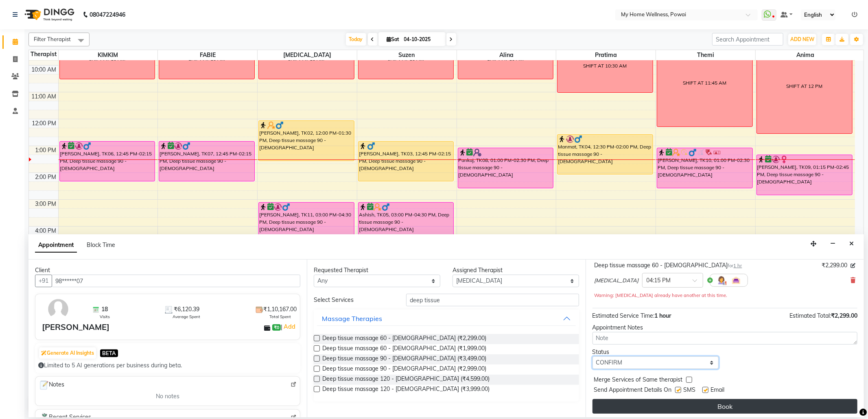  Describe the element at coordinates (44, 280) in the screenshot. I see `button: +91` at that location.